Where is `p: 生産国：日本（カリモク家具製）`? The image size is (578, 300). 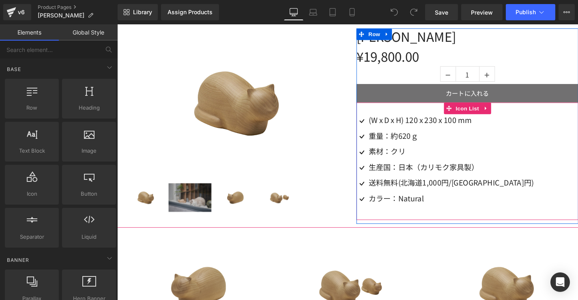 p: 生産国：日本（カリモク家具製） is located at coordinates (351, 150).